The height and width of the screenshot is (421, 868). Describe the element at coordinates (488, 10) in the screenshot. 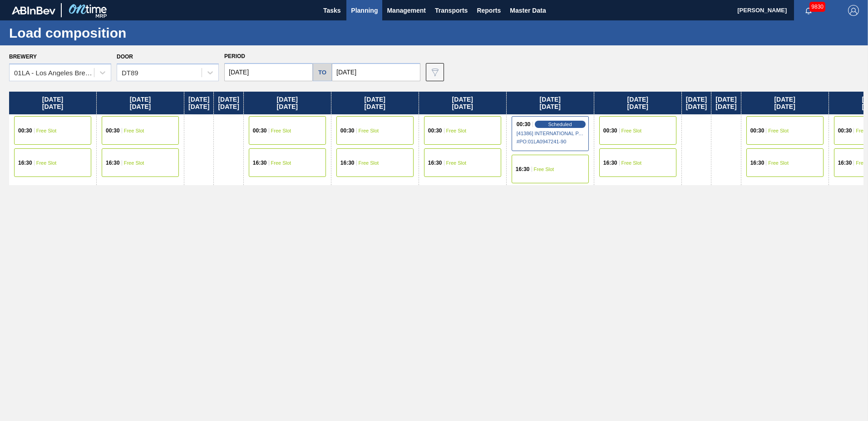

I see `span: Reports` at that location.